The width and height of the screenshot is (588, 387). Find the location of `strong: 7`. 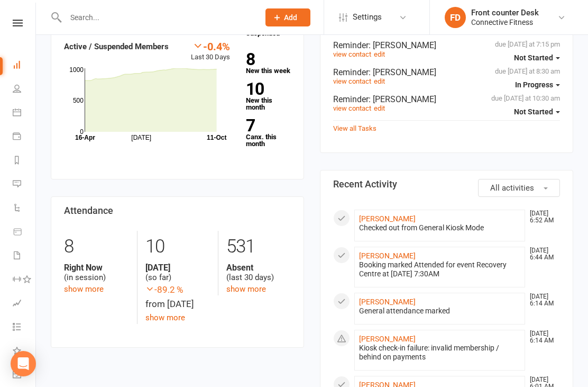

strong: 7 is located at coordinates (266, 125).